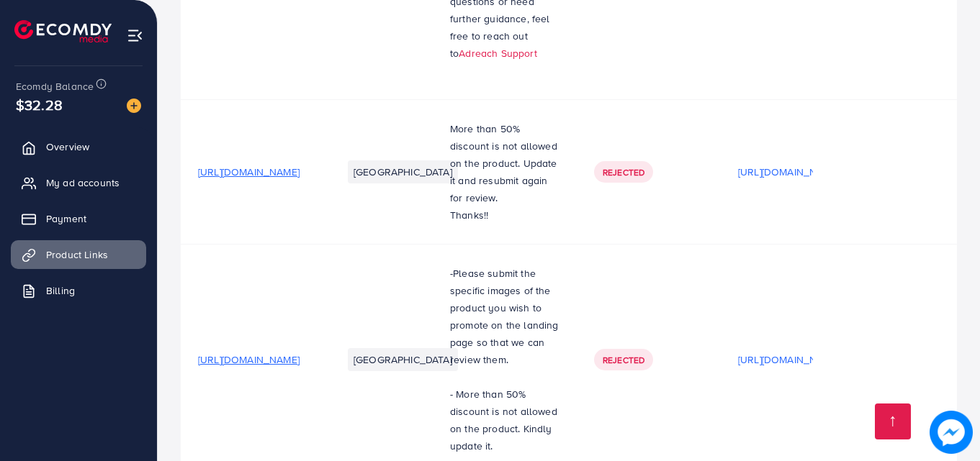 This screenshot has width=980, height=461. Describe the element at coordinates (66, 219) in the screenshot. I see `span: Payment` at that location.